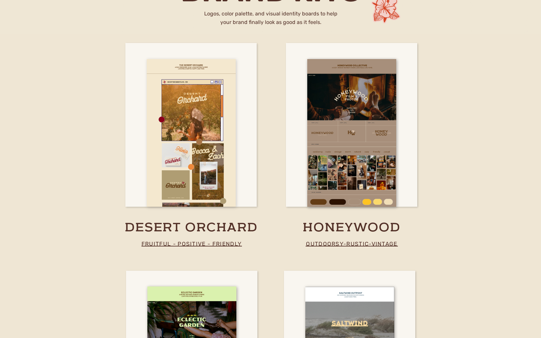  What do you see at coordinates (352, 228) in the screenshot?
I see `a: honeywood` at bounding box center [352, 228].